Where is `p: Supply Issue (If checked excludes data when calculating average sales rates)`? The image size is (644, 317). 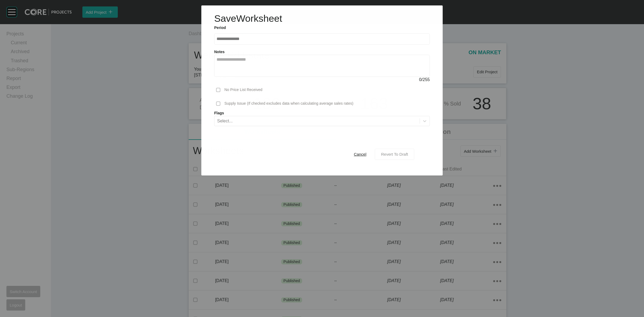 p: Supply Issue (If checked excludes data when calculating average sales rates) is located at coordinates (289, 104).